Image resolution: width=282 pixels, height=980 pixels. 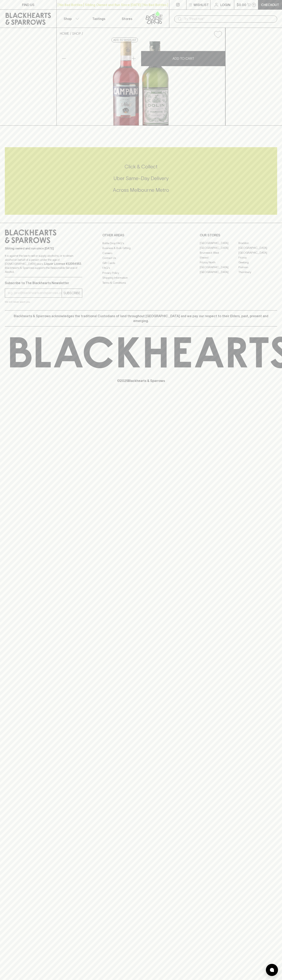 I want to click on div: Call to action block, so click(x=141, y=181).